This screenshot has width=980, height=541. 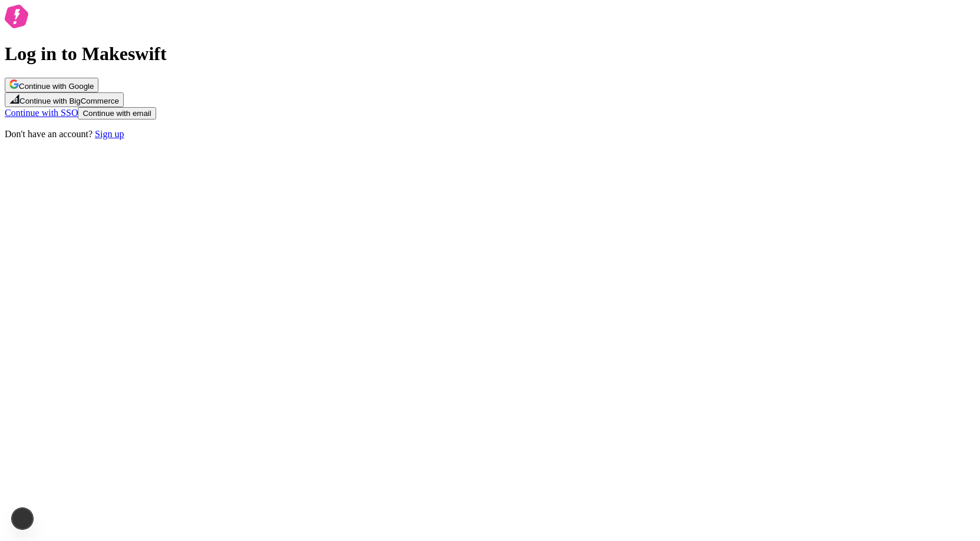 I want to click on p: Don't have an account?, so click(x=490, y=134).